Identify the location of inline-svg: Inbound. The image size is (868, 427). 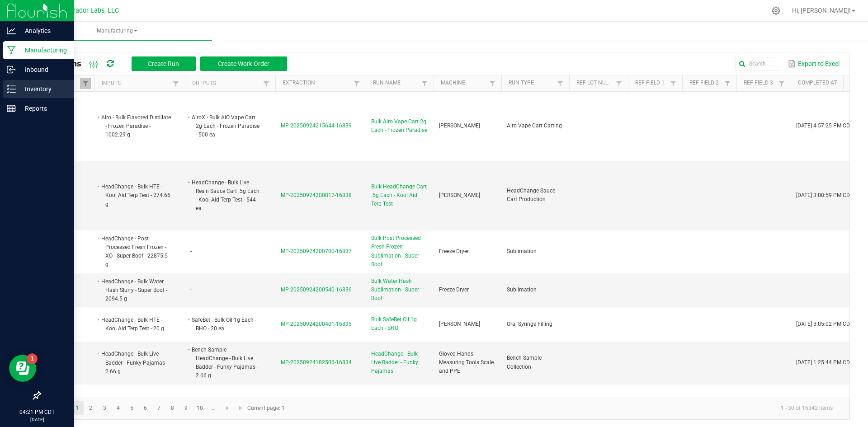
(11, 69).